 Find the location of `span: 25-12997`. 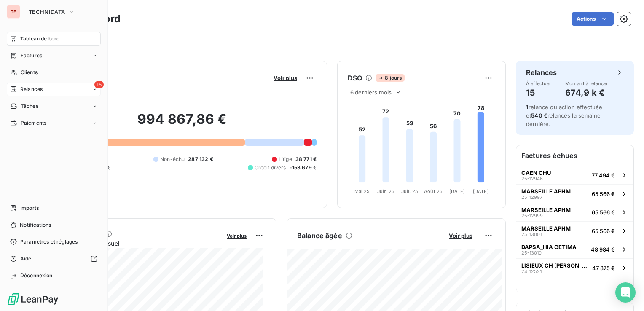

span: 25-12997 is located at coordinates (532, 197).